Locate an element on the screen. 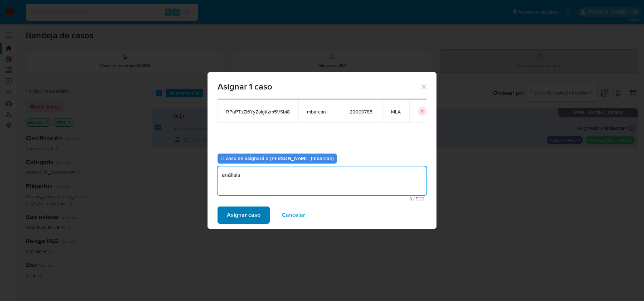 The width and height of the screenshot is (644, 301). span: Asignar caso is located at coordinates (243, 215).